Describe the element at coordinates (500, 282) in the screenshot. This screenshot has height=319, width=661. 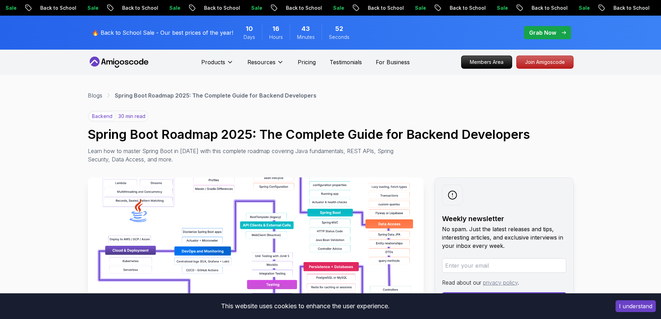
I see `a: privacy policy` at that location.